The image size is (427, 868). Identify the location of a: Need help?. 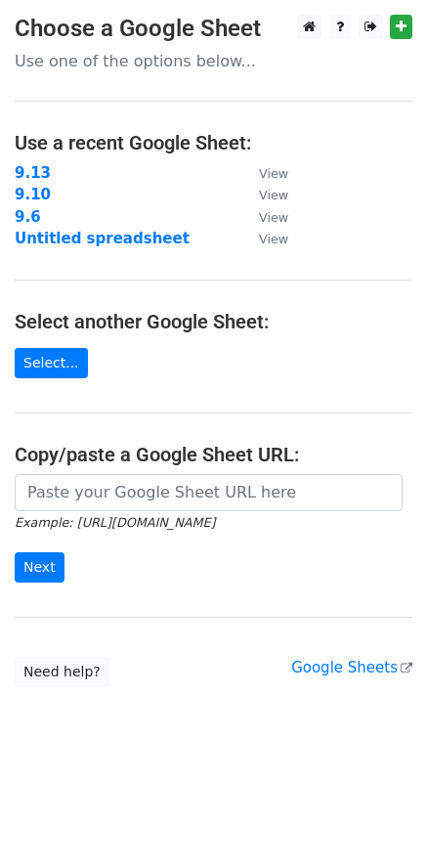
(62, 672).